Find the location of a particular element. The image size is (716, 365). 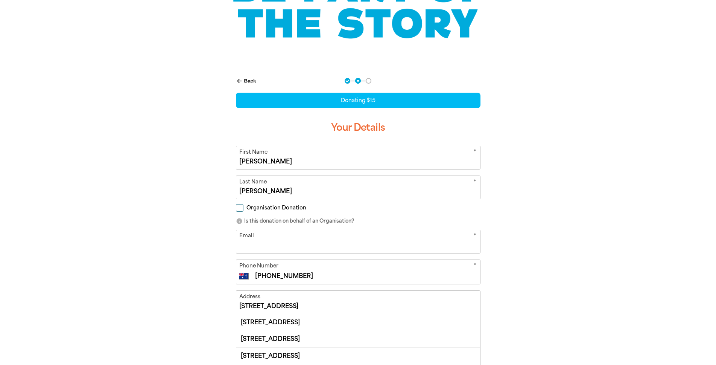

input: Organisation Donation is located at coordinates (240, 208).